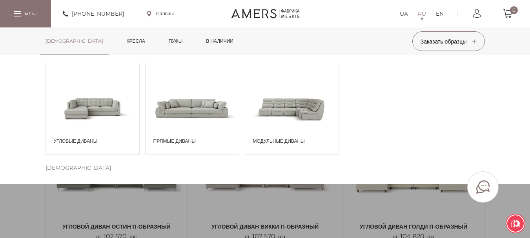 Image resolution: width=530 pixels, height=238 pixels. I want to click on a: RU, so click(422, 14).